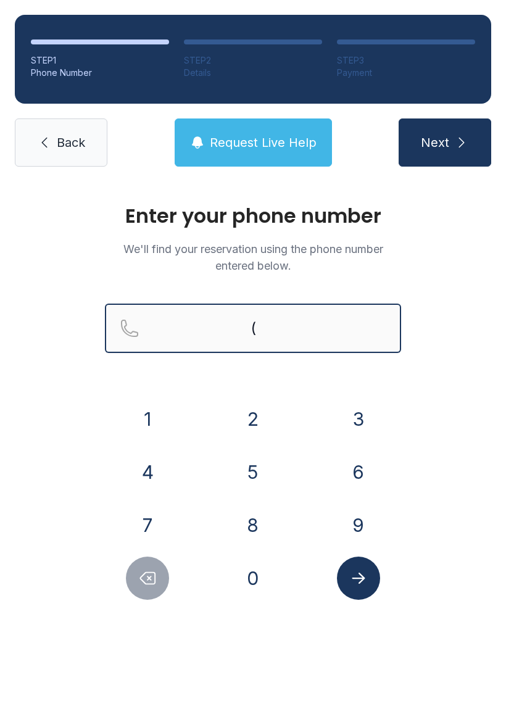  Describe the element at coordinates (359, 419) in the screenshot. I see `button: 3` at that location.